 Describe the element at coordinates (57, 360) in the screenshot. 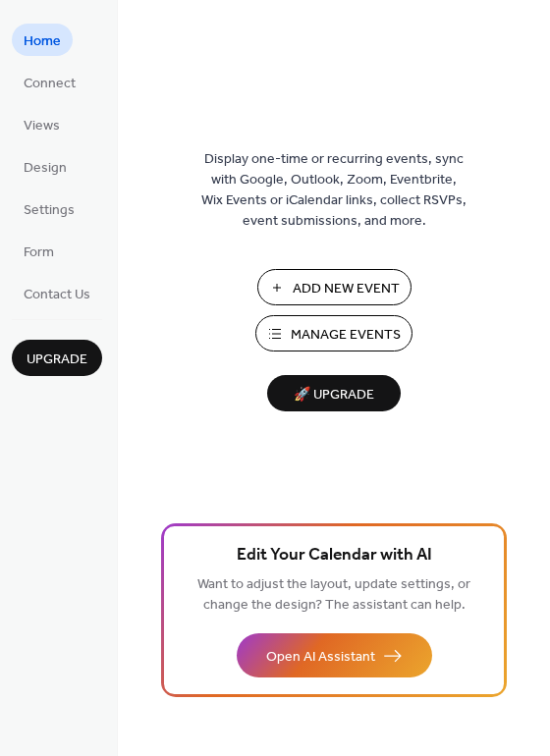

I see `span: Upgrade` at that location.